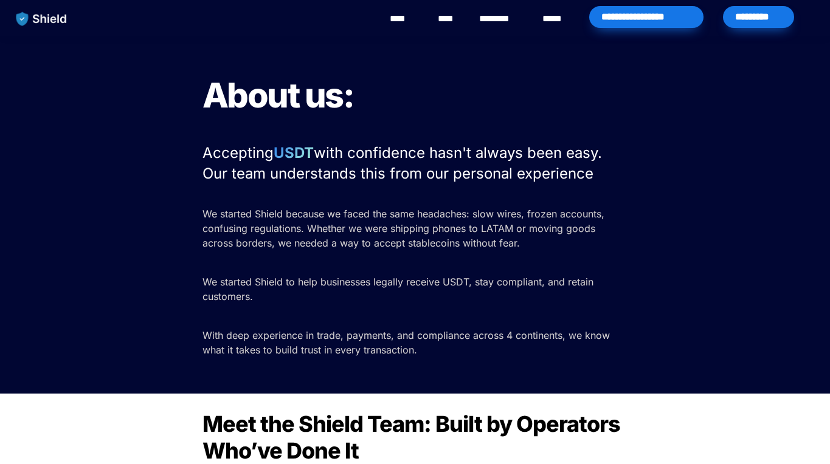 The width and height of the screenshot is (830, 464). I want to click on span: About us:, so click(278, 95).